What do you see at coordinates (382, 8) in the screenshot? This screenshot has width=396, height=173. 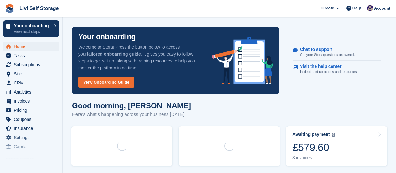 I see `span: Account` at bounding box center [382, 8].